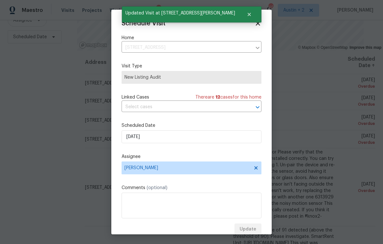  Describe the element at coordinates (191, 66) in the screenshot. I see `label: Visit Type` at that location.